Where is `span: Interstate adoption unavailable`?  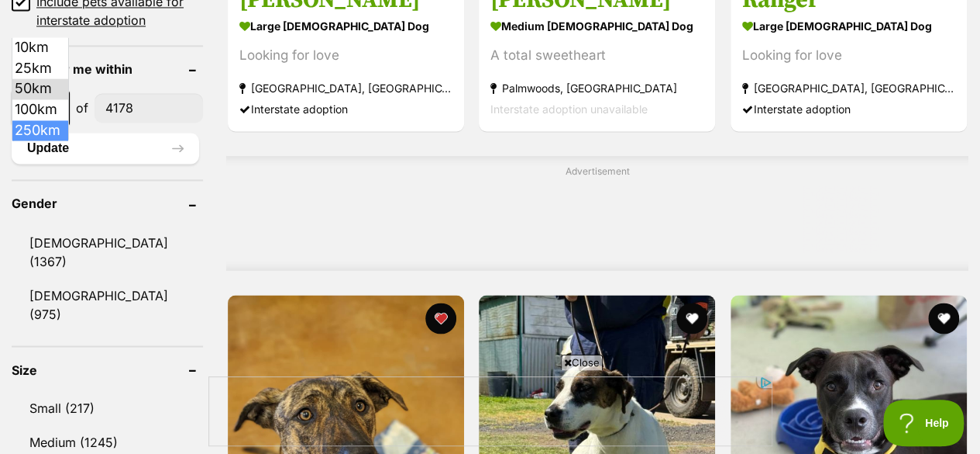 span: Interstate adoption unavailable is located at coordinates (569, 109).